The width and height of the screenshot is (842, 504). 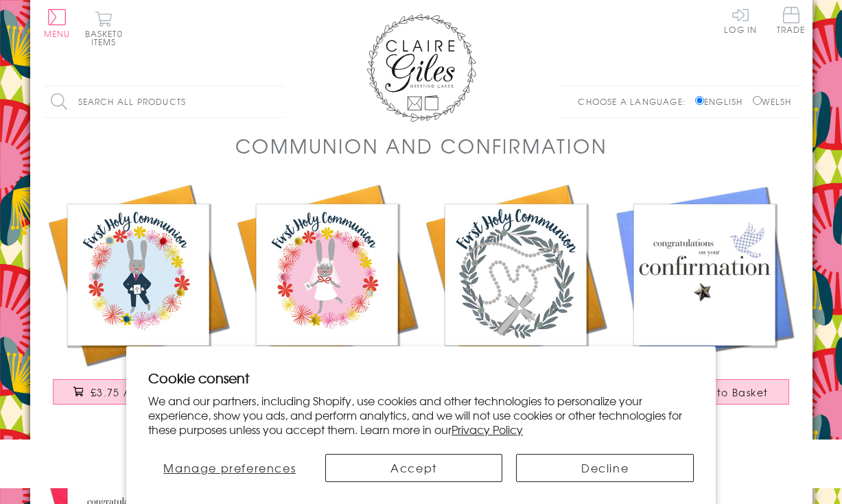 I want to click on a: Confirmation Congratulations Card, Blue Dove, Embellished with a padded star £3.50 Add to Basket, so click(x=704, y=299).